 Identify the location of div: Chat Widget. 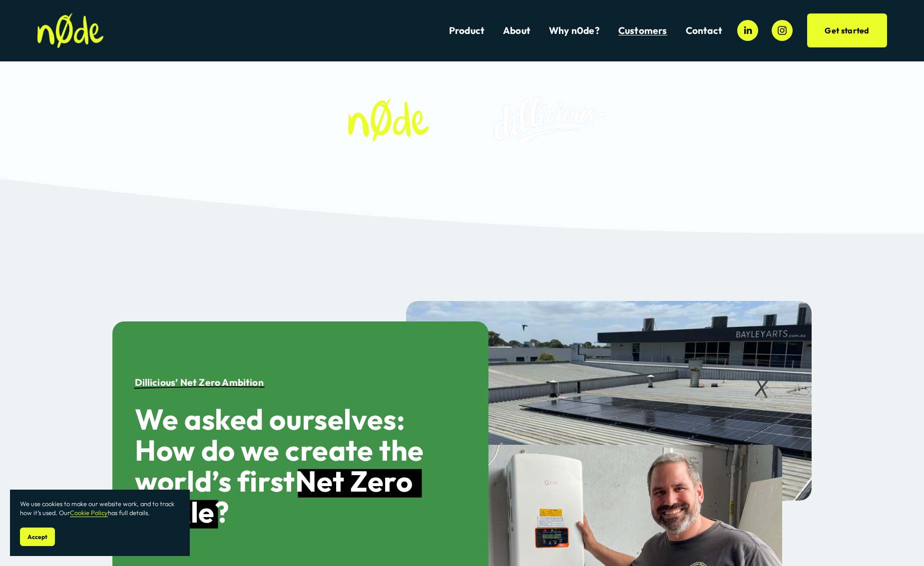
(899, 543).